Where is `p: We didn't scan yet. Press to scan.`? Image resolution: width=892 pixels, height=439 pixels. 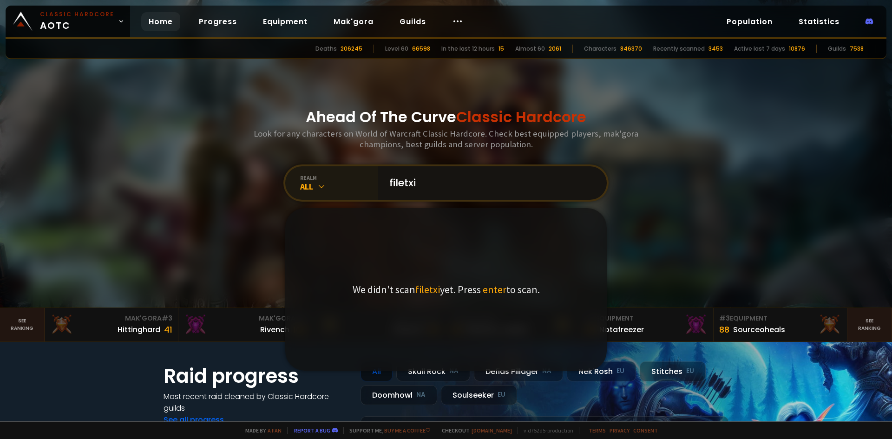
p: We didn't scan yet. Press to scan. is located at coordinates (446, 289).